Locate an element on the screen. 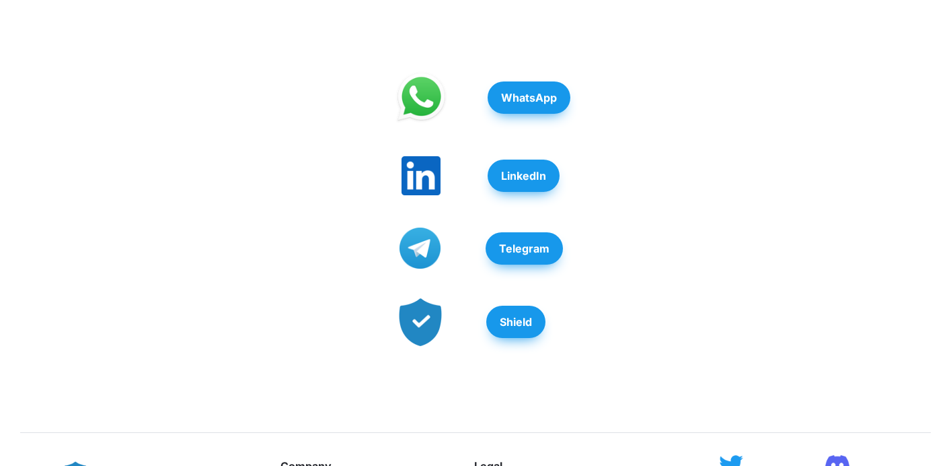  strong: Shield is located at coordinates (516, 322).